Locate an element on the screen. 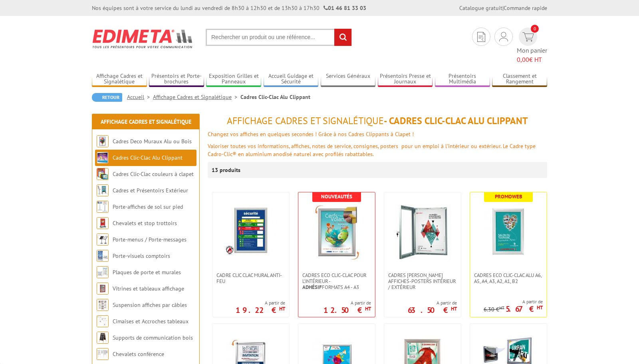 The image size is (639, 364). a: Commande rapide is located at coordinates (525, 8).